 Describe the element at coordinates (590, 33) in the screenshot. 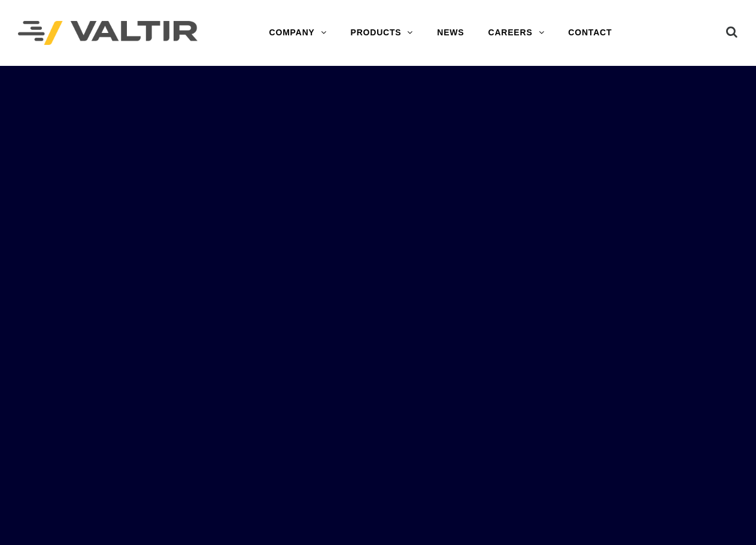

I see `a: CONTACT` at that location.